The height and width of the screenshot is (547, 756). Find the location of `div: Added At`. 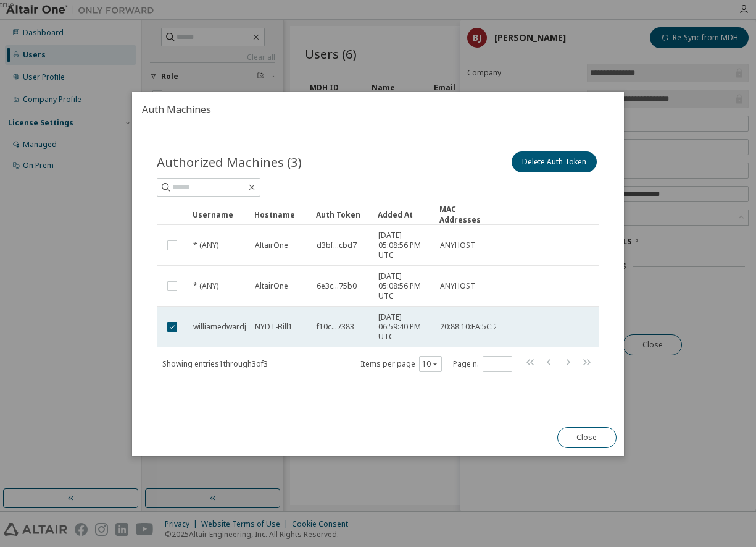

div: Added At is located at coordinates (404, 214).